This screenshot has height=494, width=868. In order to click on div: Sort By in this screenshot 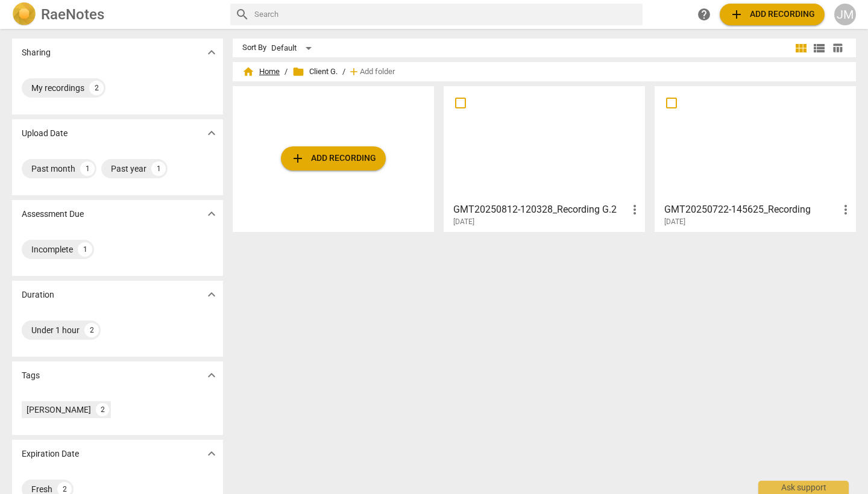, I will do `click(255, 48)`.